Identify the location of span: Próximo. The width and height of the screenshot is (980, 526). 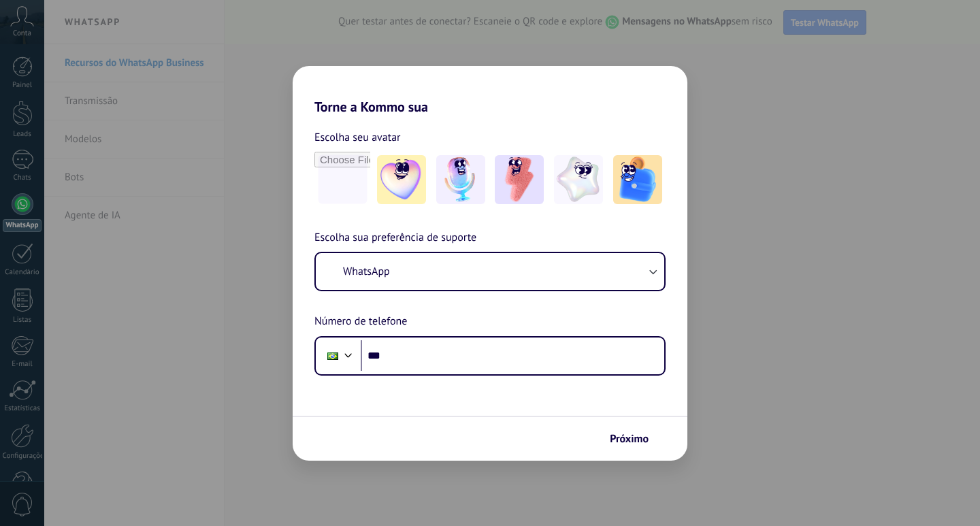
(629, 439).